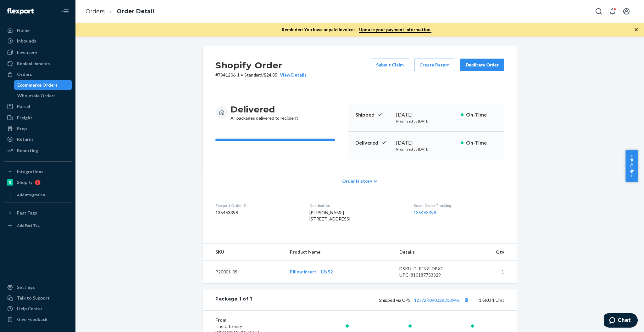 The width and height of the screenshot is (644, 332). What do you see at coordinates (27, 213) in the screenshot?
I see `div: Fast Tags` at bounding box center [27, 213].